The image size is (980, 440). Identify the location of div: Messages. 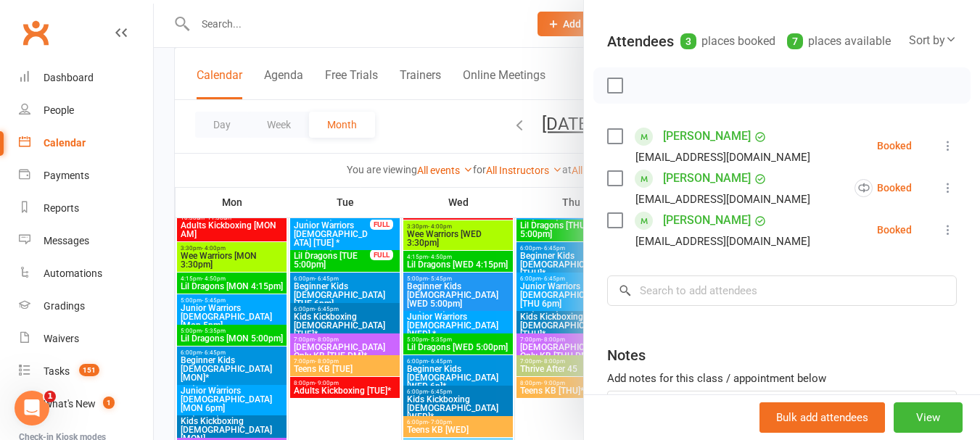
(66, 241).